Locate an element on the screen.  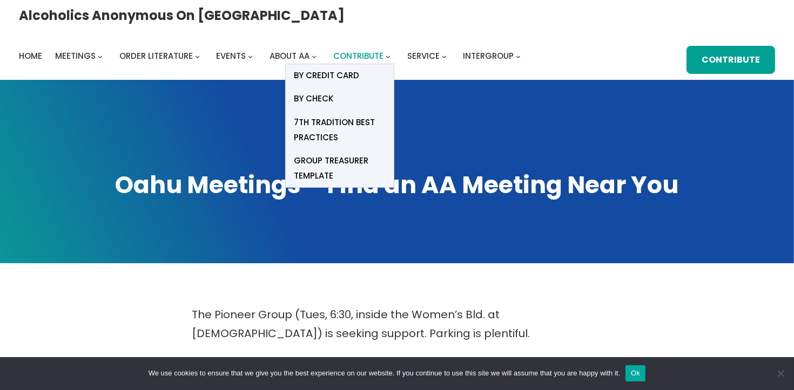
button: Events submenu is located at coordinates (250, 56).